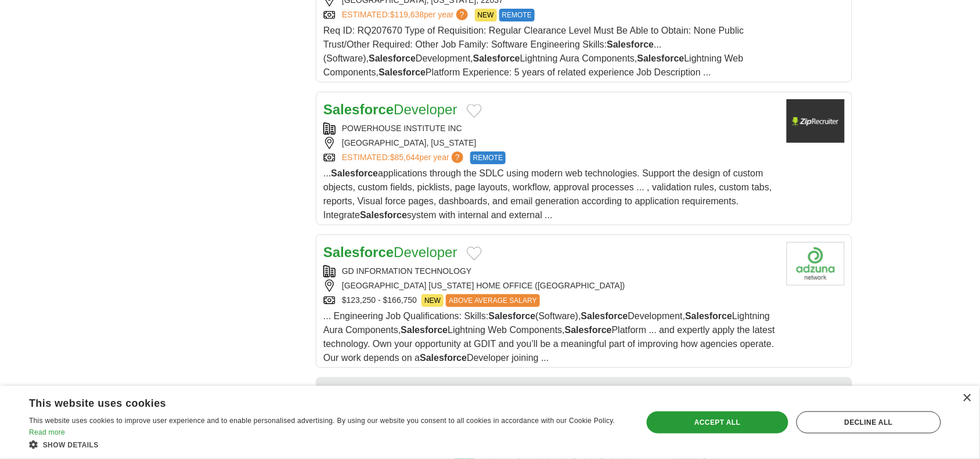  What do you see at coordinates (407, 14) in the screenshot?
I see `span: $119,638` at bounding box center [407, 14].